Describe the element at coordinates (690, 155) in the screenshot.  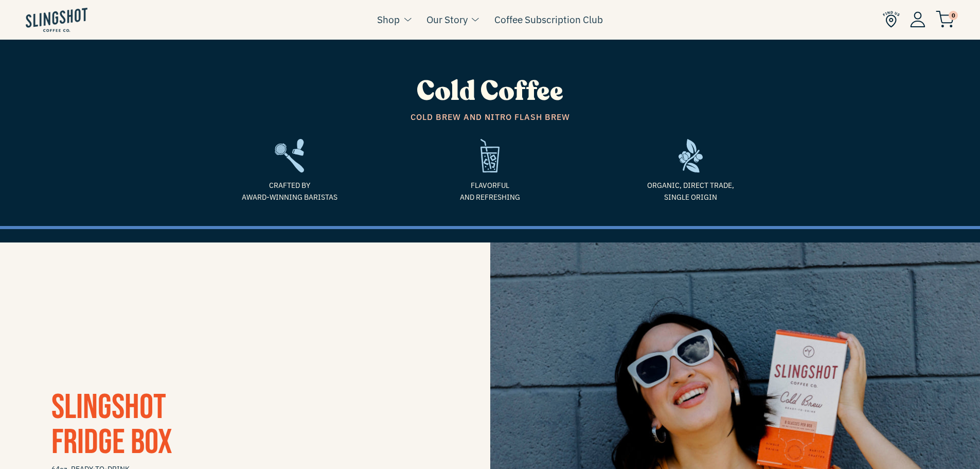
I see `img: frame-1635784469962.svg` at that location.